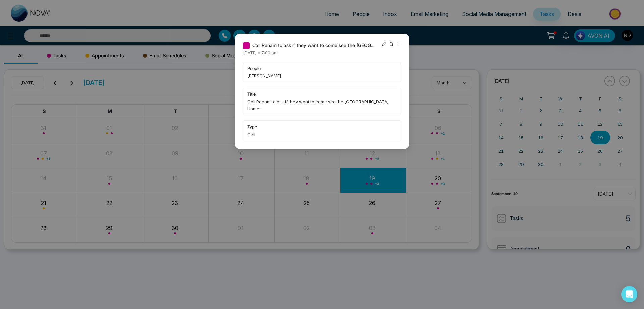  Describe the element at coordinates (629, 294) in the screenshot. I see `div: Open Intercom Messenger` at that location.